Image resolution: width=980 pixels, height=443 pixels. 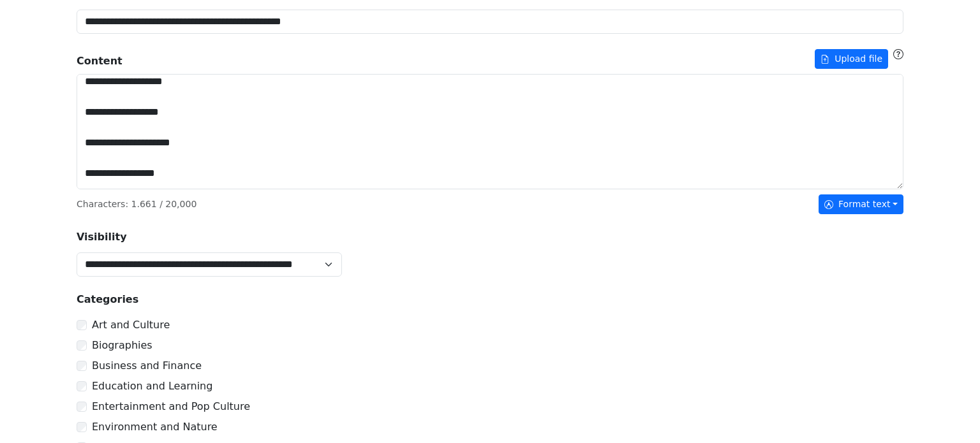 I want to click on p: Characters : / 20,000, so click(x=136, y=204).